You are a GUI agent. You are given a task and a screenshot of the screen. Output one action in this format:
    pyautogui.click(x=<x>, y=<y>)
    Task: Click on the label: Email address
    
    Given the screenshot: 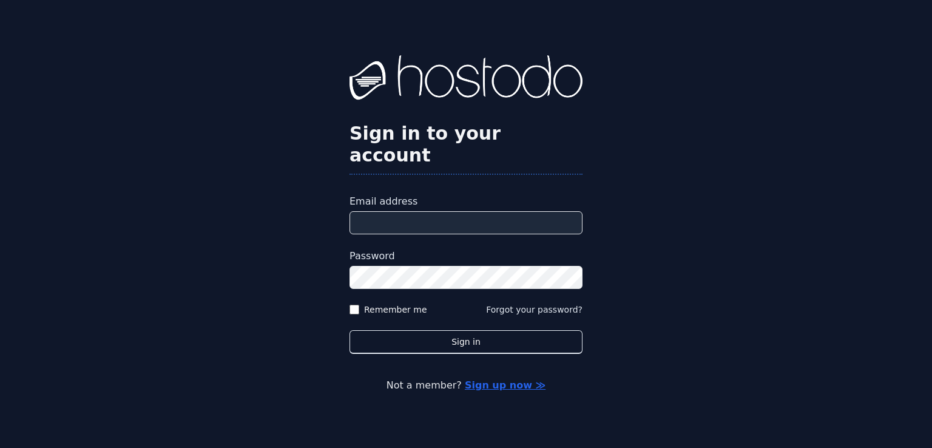 What is the action you would take?
    pyautogui.click(x=466, y=202)
    